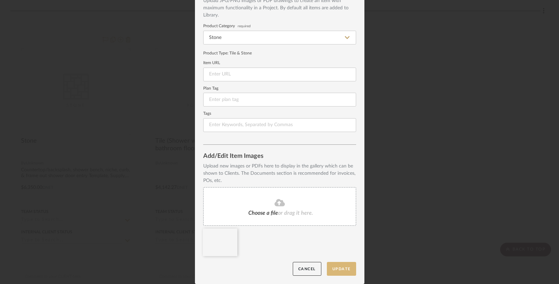 The image size is (559, 284). Describe the element at coordinates (279, 99) in the screenshot. I see `input: Enter plan tag` at that location.